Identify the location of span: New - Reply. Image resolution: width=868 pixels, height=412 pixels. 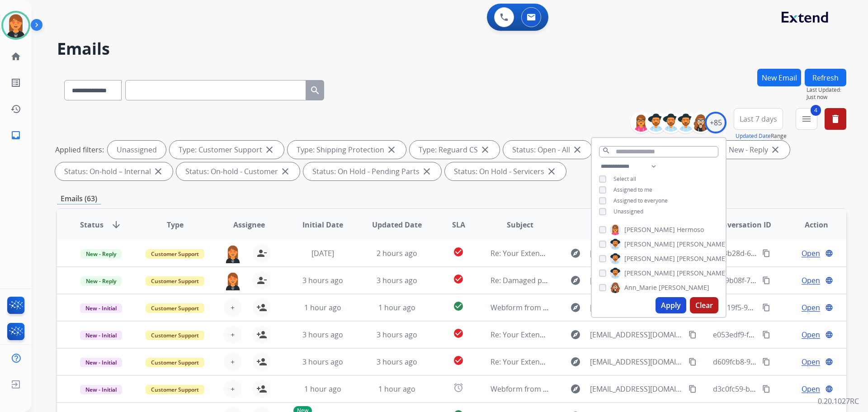
(101, 281).